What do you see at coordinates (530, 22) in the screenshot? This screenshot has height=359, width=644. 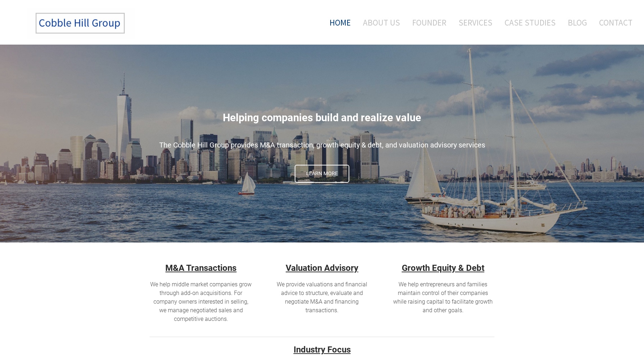 I see `a: Case Studies` at bounding box center [530, 22].